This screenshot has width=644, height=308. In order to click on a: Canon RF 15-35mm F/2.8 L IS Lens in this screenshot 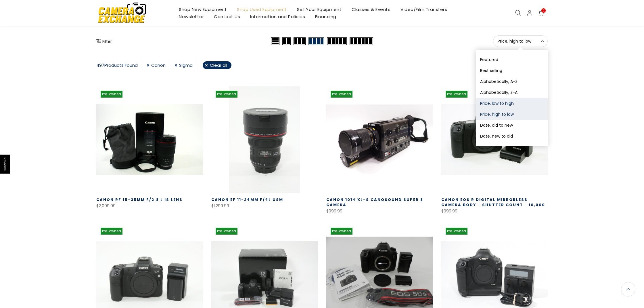, I will do `click(139, 200)`.